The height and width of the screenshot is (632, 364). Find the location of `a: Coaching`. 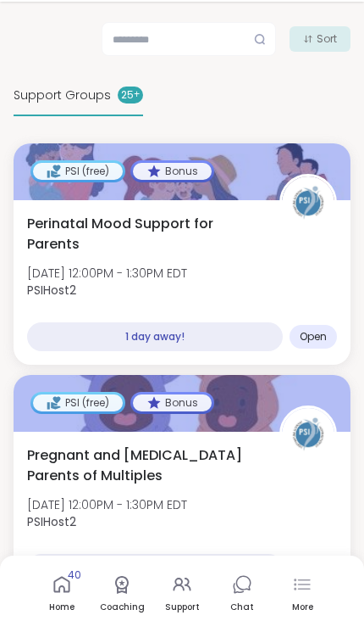

a: Coaching is located at coordinates (122, 594).